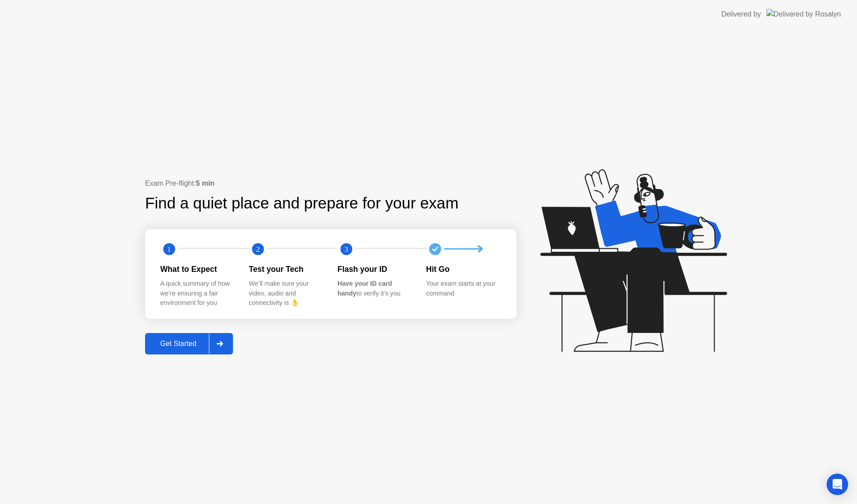 Image resolution: width=857 pixels, height=504 pixels. I want to click on div: A quick summary of how we’re ensuring a fair environment for you, so click(198, 293).